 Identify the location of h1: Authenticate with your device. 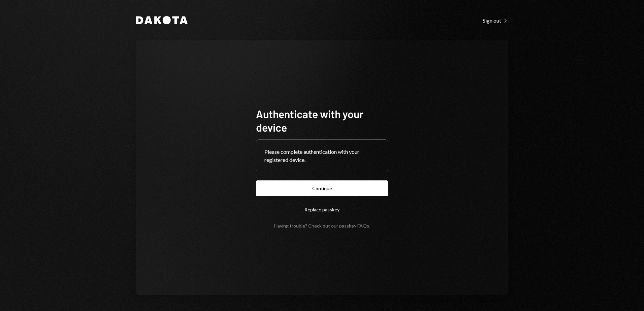
(322, 120).